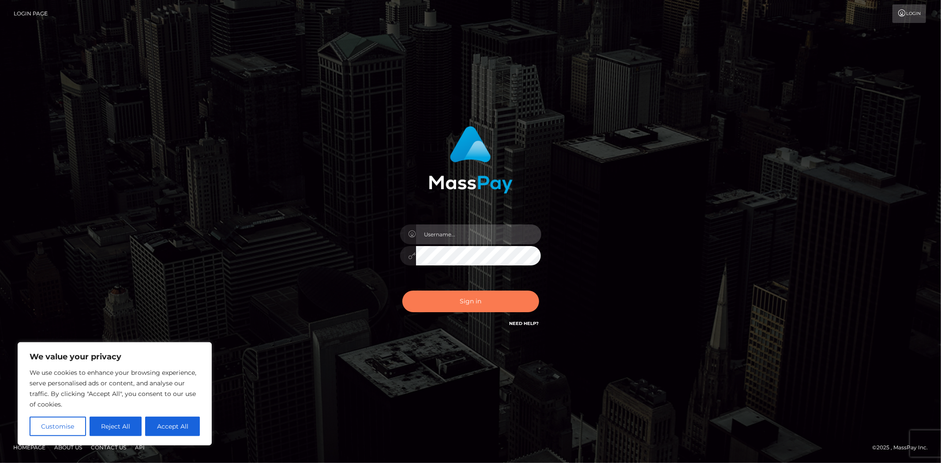 This screenshot has height=463, width=941. What do you see at coordinates (115, 394) in the screenshot?
I see `div: We value your privacy` at bounding box center [115, 394].